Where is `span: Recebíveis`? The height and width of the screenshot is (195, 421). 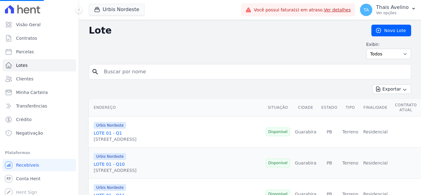 span: Recebíveis is located at coordinates (27, 165).